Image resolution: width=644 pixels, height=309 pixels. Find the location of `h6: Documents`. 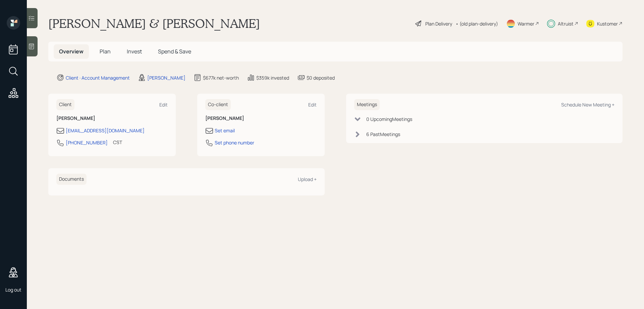

h6: Documents is located at coordinates (71, 179).